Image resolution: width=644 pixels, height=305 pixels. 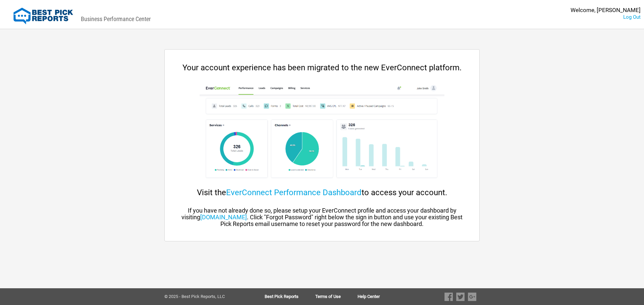 What do you see at coordinates (43, 16) in the screenshot?
I see `img: Best Pick Reports Logo` at bounding box center [43, 16].